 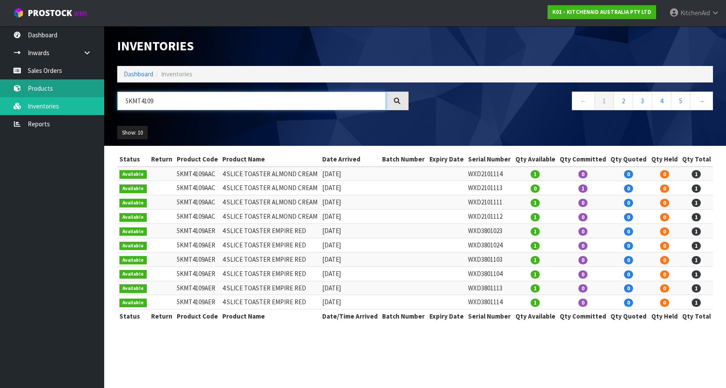 What do you see at coordinates (489, 174) in the screenshot?
I see `td: WXD2101114` at bounding box center [489, 174].